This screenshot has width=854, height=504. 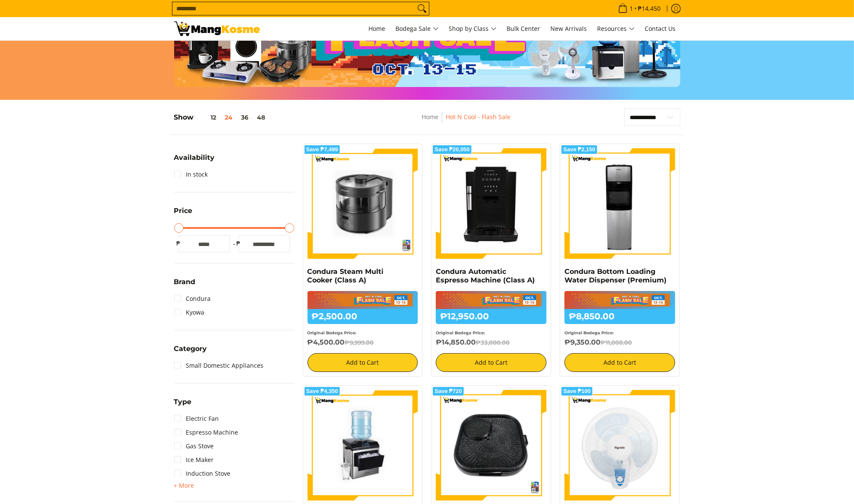 What do you see at coordinates (620, 204) in the screenshot?
I see `img: Condura Bottom Loading Water Dispenser (Premium)` at bounding box center [620, 204].